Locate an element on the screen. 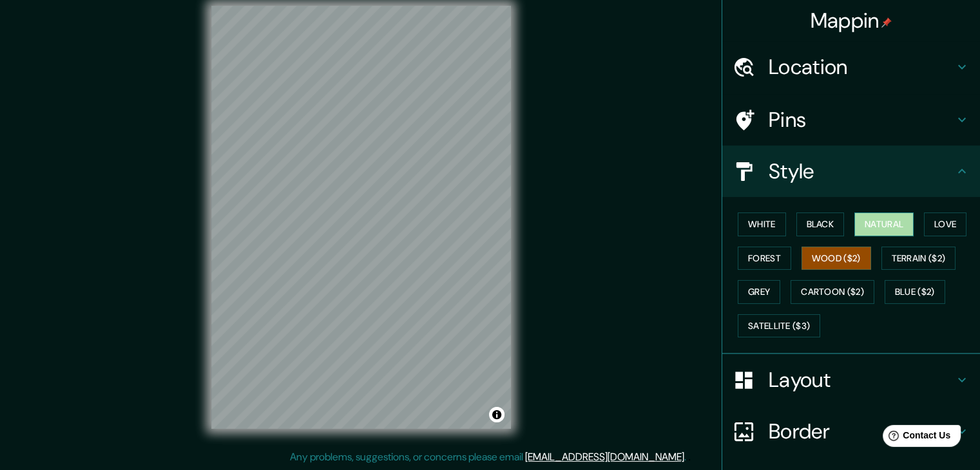  span: Contact Us is located at coordinates (61, 16).